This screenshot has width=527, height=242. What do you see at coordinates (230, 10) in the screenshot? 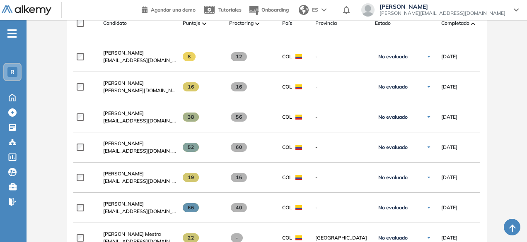
I see `span: Tutoriales` at bounding box center [230, 10].